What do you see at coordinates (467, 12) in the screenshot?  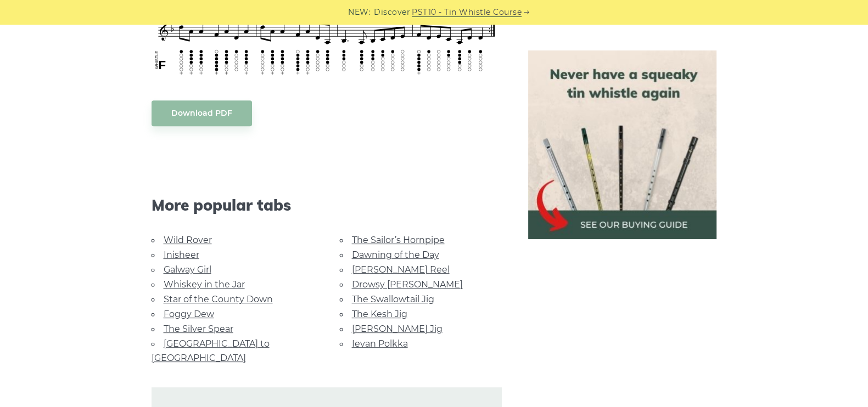 I see `a: PST10 - Tin Whistle Course` at bounding box center [467, 12].